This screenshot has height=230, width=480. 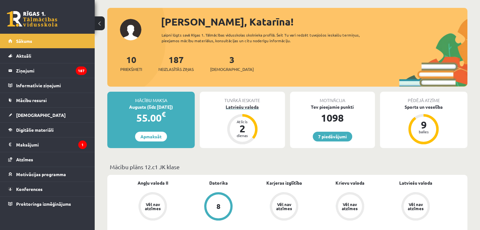 I want to click on span: Priekšmeti, so click(x=131, y=69).